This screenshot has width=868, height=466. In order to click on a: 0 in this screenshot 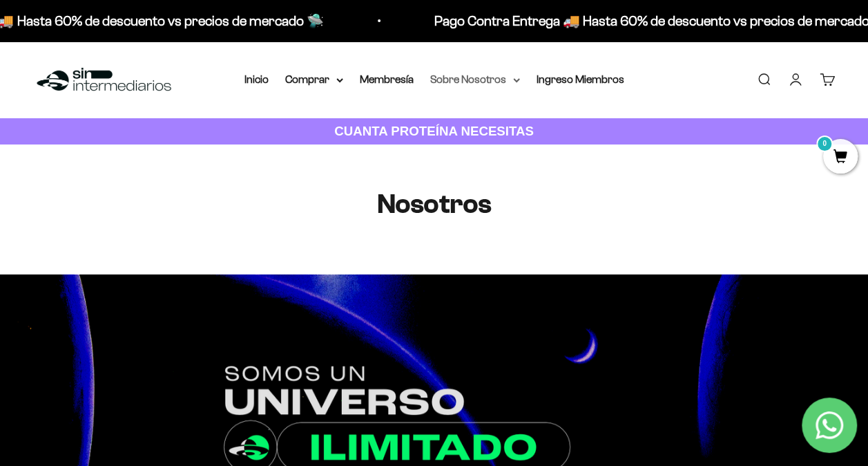, I will do `click(840, 157)`.